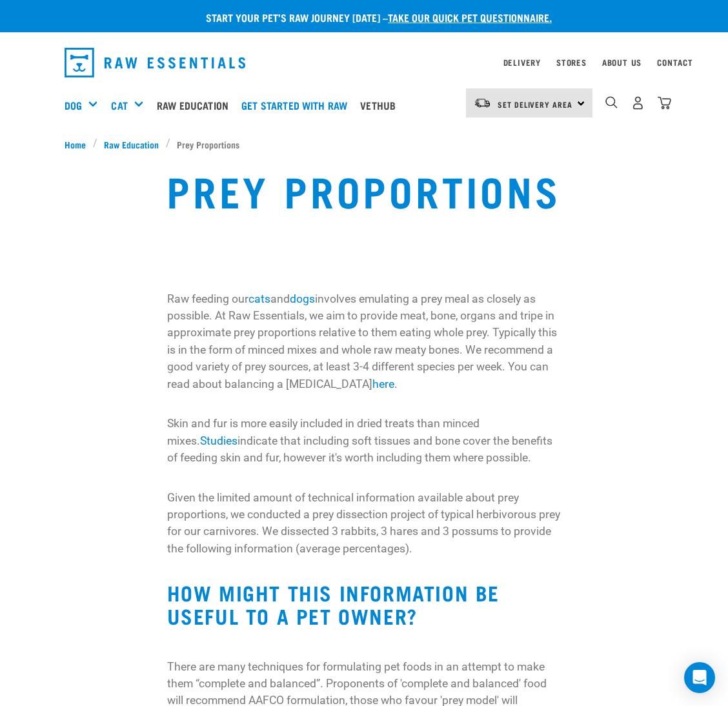 The image size is (728, 706). What do you see at coordinates (155, 62) in the screenshot?
I see `img: Raw Essentials Logo` at bounding box center [155, 62].